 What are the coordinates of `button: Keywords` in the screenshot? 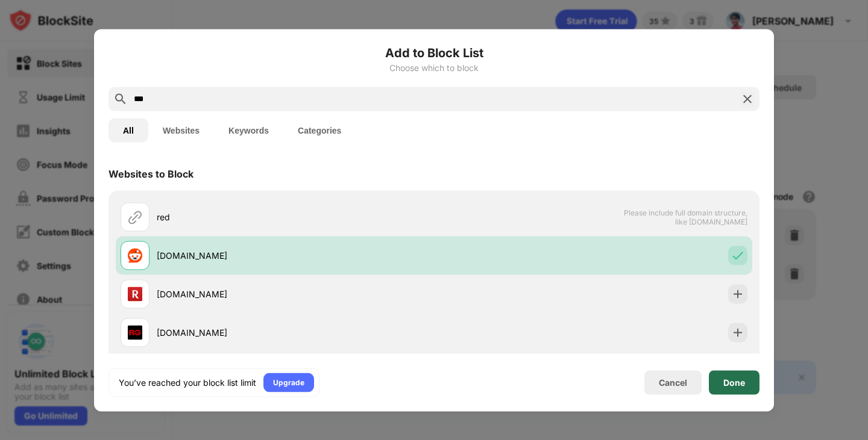 It's located at (248, 130).